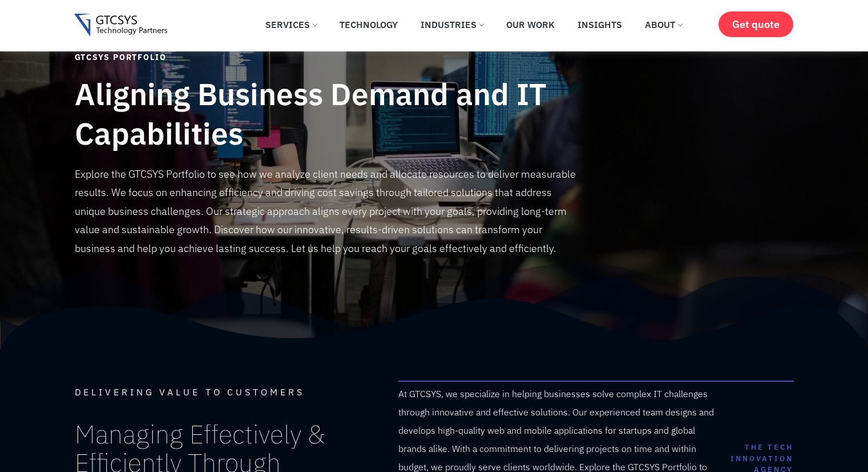 The height and width of the screenshot is (472, 868). What do you see at coordinates (755, 24) in the screenshot?
I see `a: Get quote` at bounding box center [755, 24].